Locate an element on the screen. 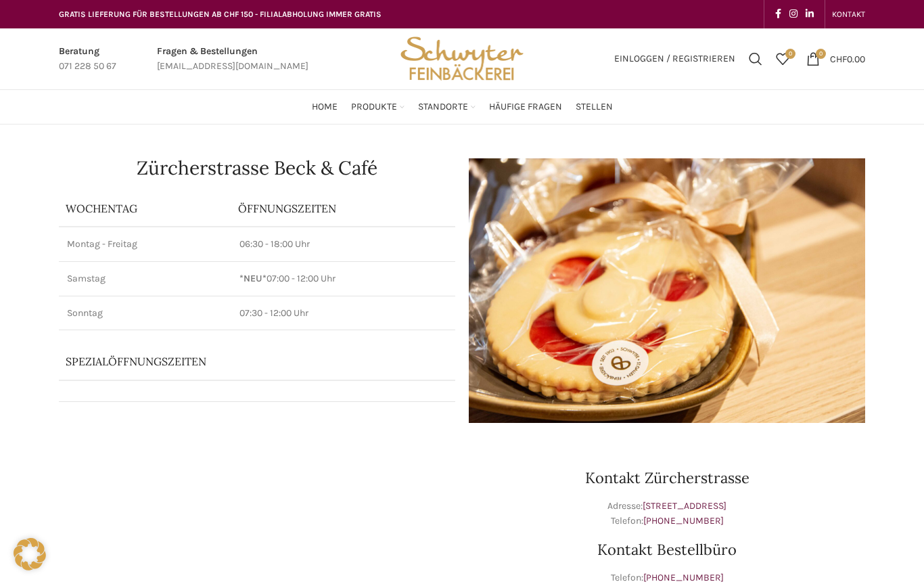 This screenshot has height=584, width=924. a: Home is located at coordinates (325, 107).